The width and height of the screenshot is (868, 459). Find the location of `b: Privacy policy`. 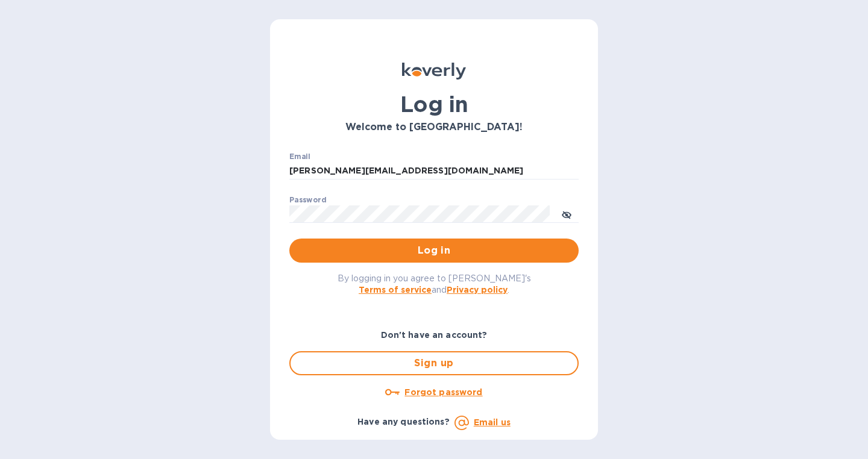

b: Privacy policy is located at coordinates (477, 290).